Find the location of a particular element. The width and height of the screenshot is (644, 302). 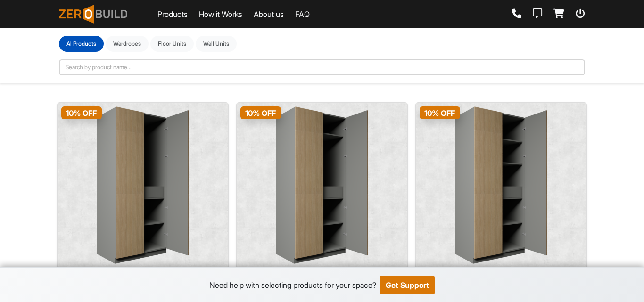

a: How it Works is located at coordinates (221, 14).